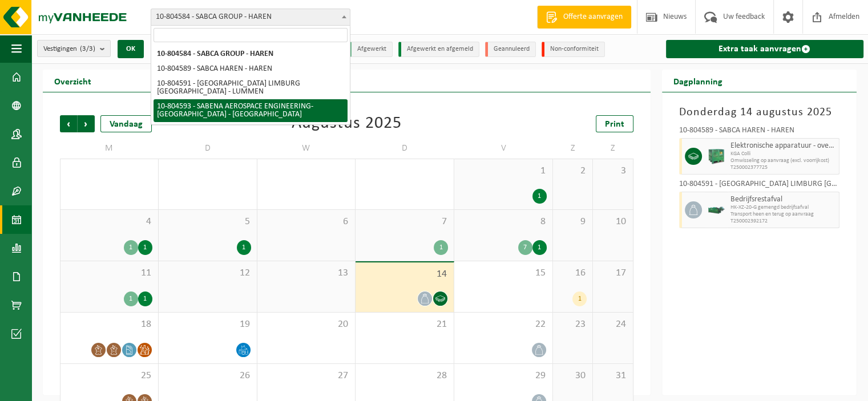 The height and width of the screenshot is (401, 868). What do you see at coordinates (405, 222) in the screenshot?
I see `span: 7` at bounding box center [405, 222].